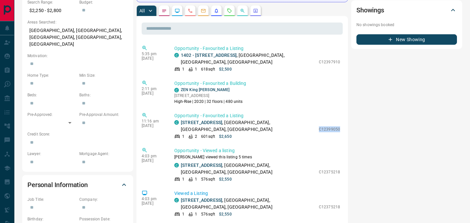 This screenshot has height=223, width=470. I want to click on svg: Lead Browsing Activity, so click(177, 11).